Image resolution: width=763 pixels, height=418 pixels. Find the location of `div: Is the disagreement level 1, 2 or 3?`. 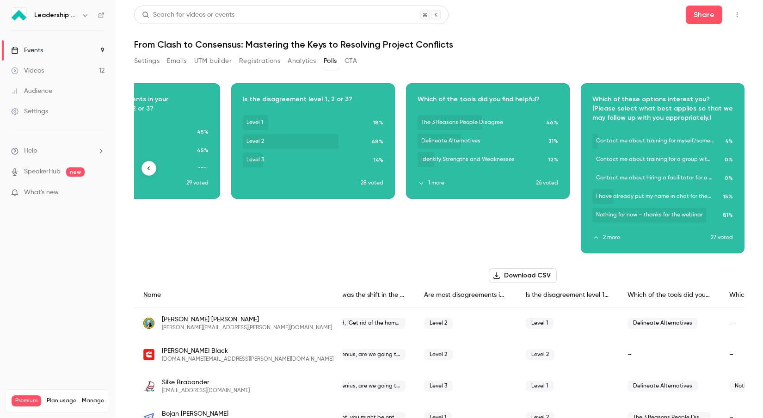

div: Is the disagreement level 1, 2 or 3? is located at coordinates (567, 295).